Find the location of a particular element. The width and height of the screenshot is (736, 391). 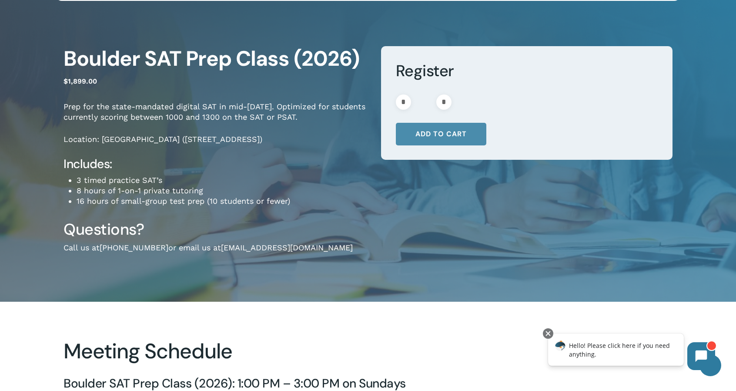

p: Call us at or email us at is located at coordinates (216, 253).